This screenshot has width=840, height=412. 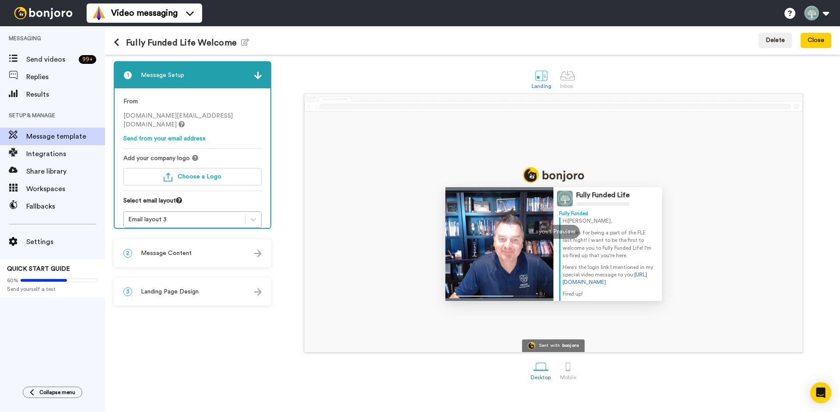 I want to click on span: Message Setup, so click(x=162, y=75).